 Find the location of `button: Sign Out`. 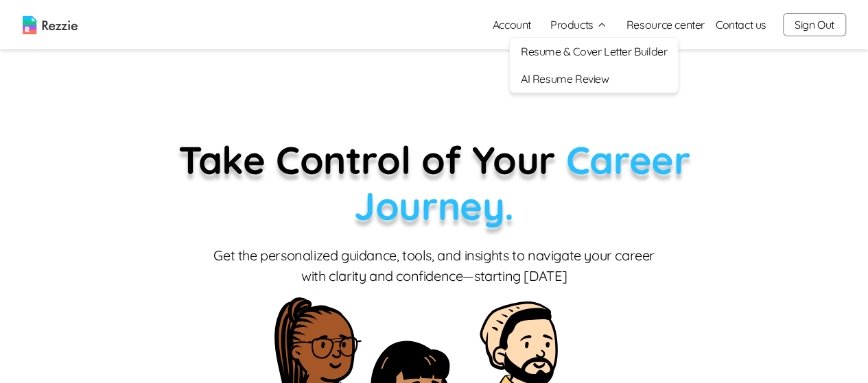

button: Sign Out is located at coordinates (815, 24).